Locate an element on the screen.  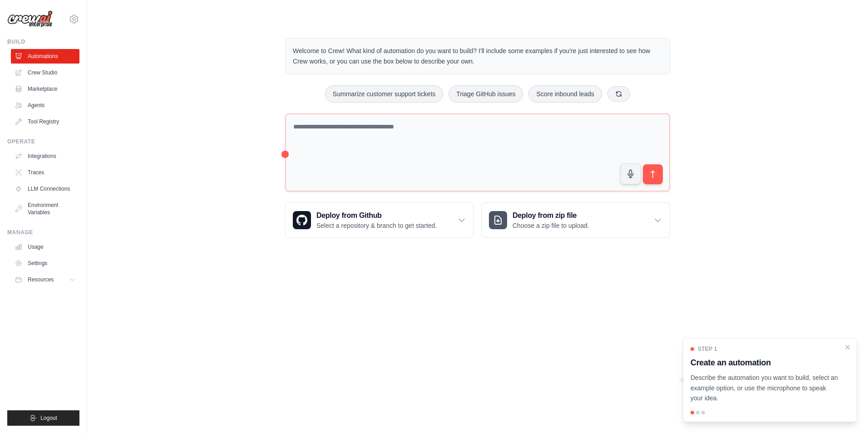
a: Agents is located at coordinates (45, 105).